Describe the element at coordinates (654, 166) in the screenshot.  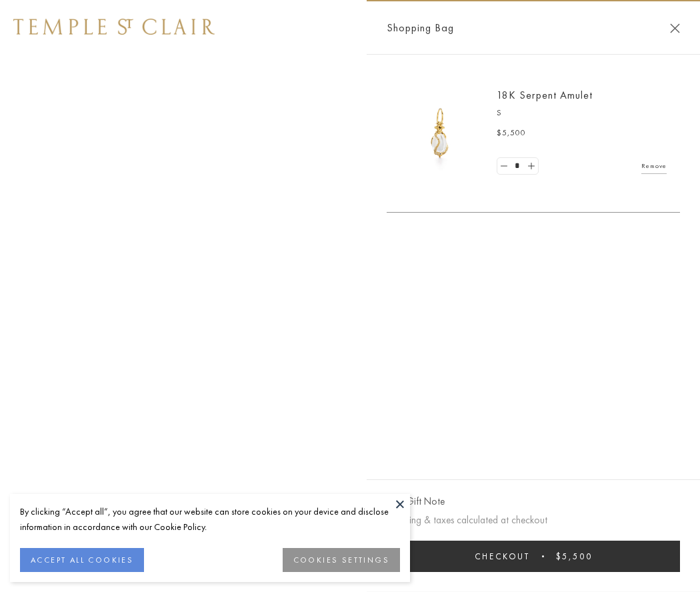
I see `a: Remove` at that location.